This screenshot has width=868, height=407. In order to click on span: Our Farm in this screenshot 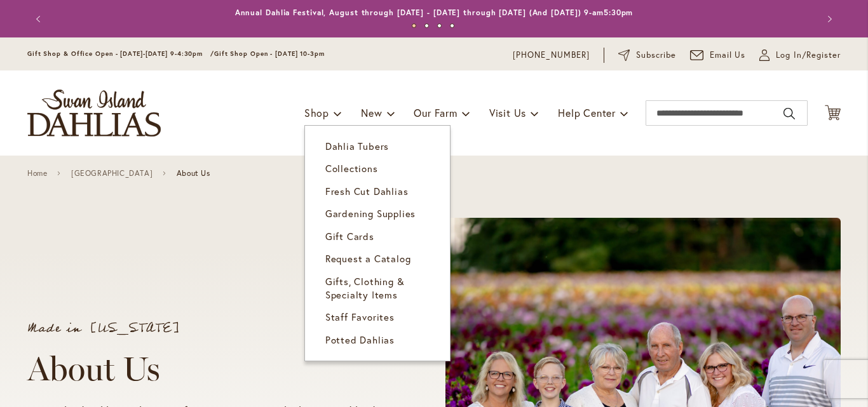, I will do `click(436, 113)`.